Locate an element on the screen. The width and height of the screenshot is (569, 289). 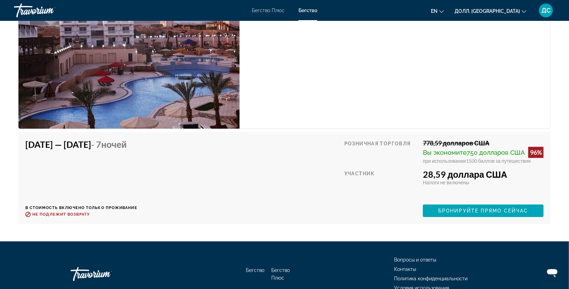
ya-tr-span: Бегство Плюс is located at coordinates (268, 10).